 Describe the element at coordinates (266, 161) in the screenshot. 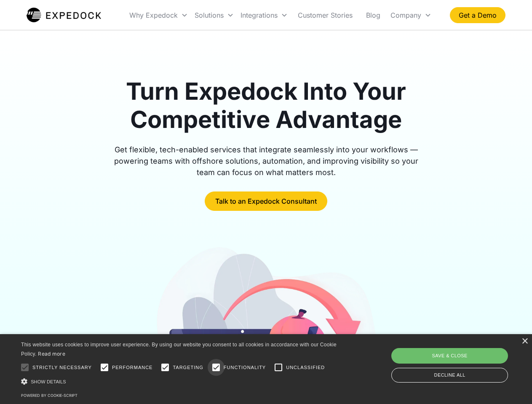

I see `div: Get flexible, tech-enabled services that integrate seamlessly into your workflows — powering team...` at that location.